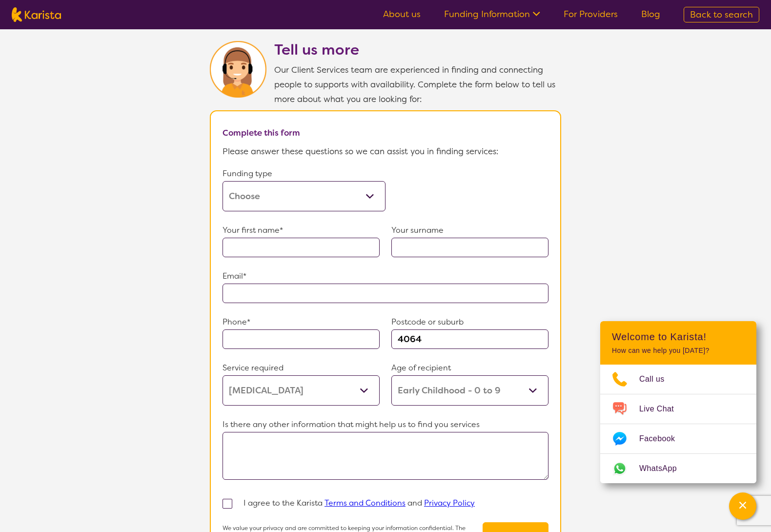 This screenshot has width=771, height=532. What do you see at coordinates (359, 504) in the screenshot?
I see `p: I agree to the Karista and` at bounding box center [359, 504].